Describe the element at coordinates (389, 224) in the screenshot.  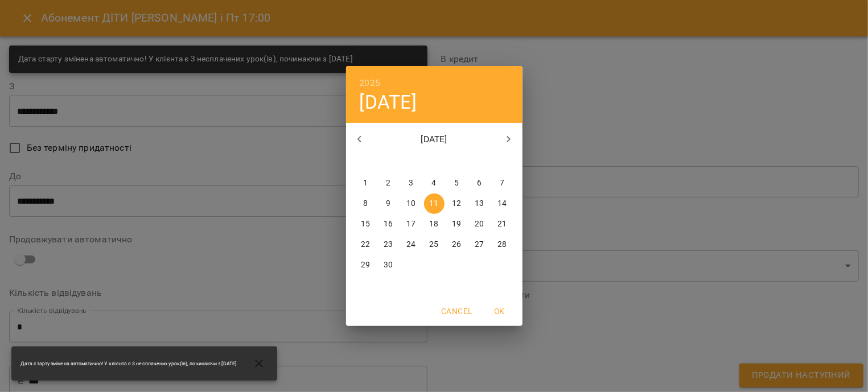
I see `button: 16` at that location.